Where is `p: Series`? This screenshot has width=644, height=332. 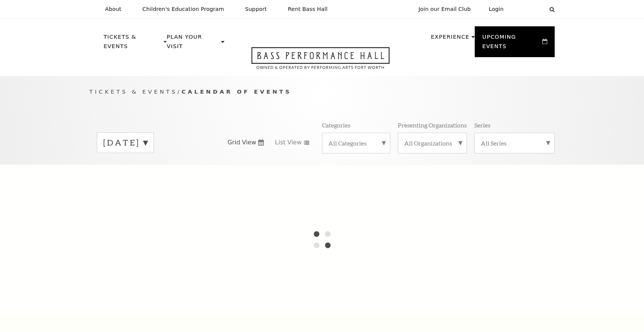
p: Series is located at coordinates (482, 125).